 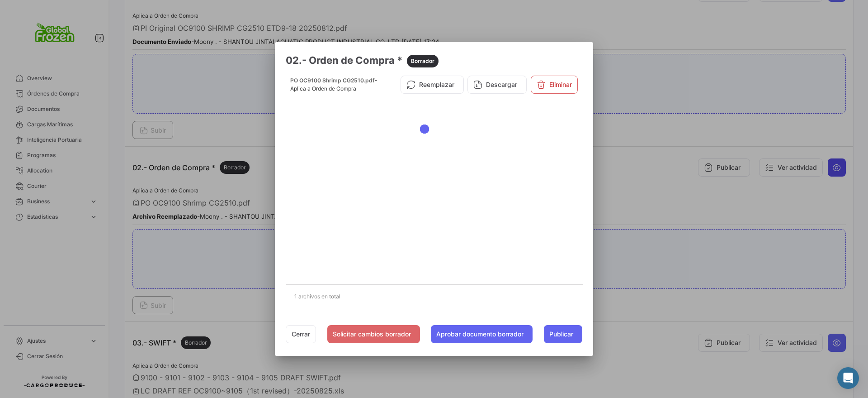 What do you see at coordinates (434, 60) in the screenshot?
I see `h3: 02.- Orden de Compra *` at bounding box center [434, 60].